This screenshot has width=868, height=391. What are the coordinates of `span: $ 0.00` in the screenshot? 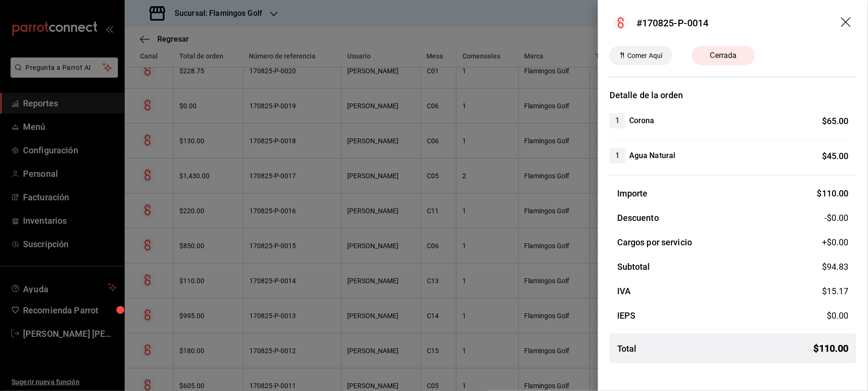 It's located at (837, 315).